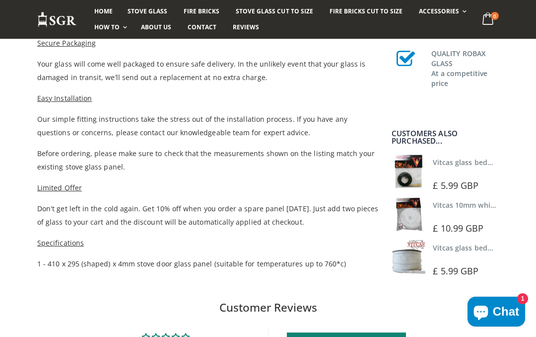 The image size is (536, 337). Describe the element at coordinates (202, 11) in the screenshot. I see `span: Fire Bricks` at that location.